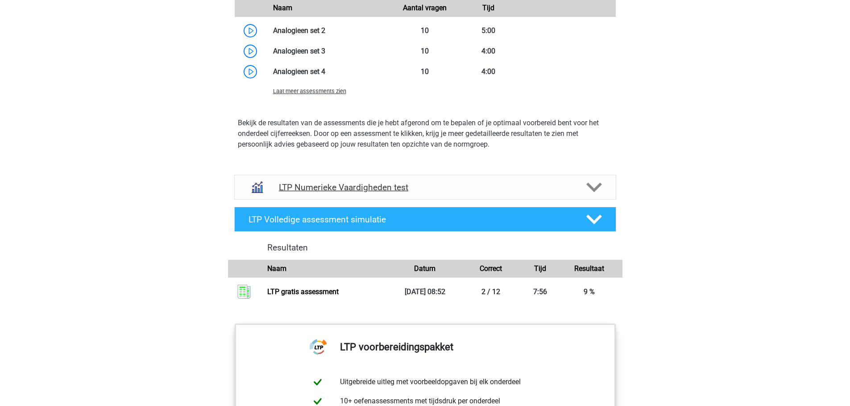  Describe the element at coordinates (330, 31) in the screenshot. I see `div: Analogieen set 2` at that location.